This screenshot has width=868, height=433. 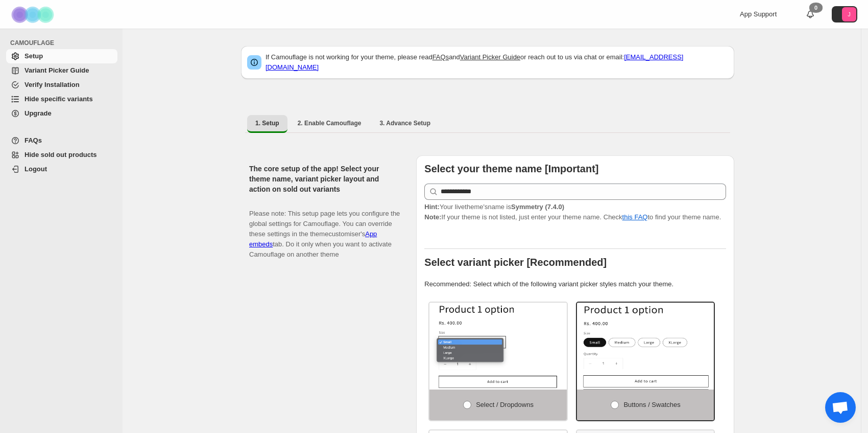 What do you see at coordinates (511, 168) in the screenshot?
I see `b: Select your theme name [Important]` at bounding box center [511, 168].